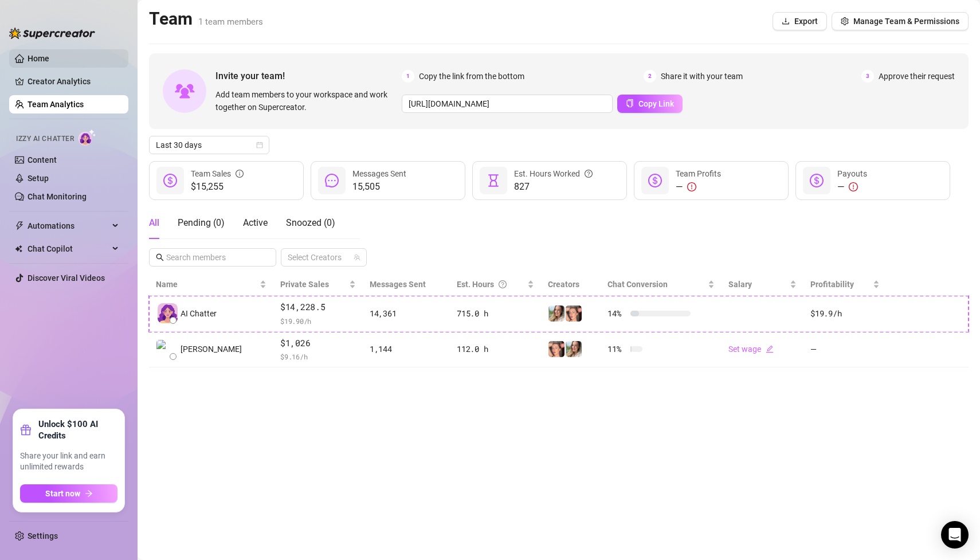  What do you see at coordinates (770, 349) in the screenshot?
I see `span: edit` at bounding box center [770, 349].